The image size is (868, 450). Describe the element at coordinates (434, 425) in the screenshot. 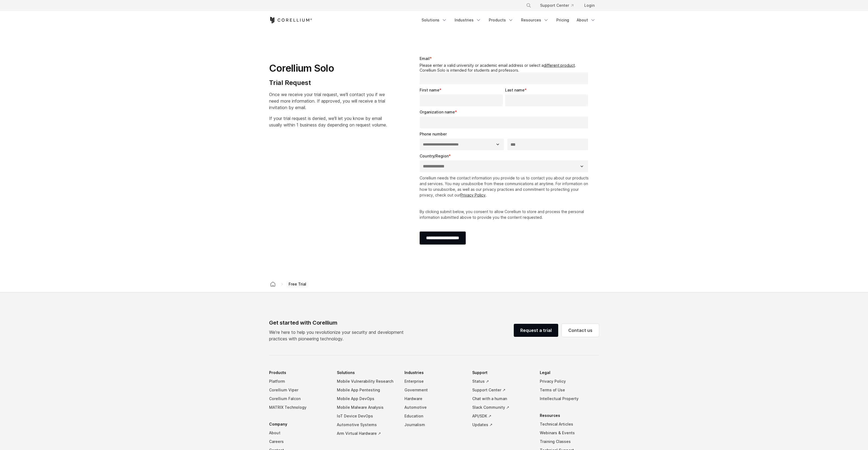

I see `a: Journalism` at that location.